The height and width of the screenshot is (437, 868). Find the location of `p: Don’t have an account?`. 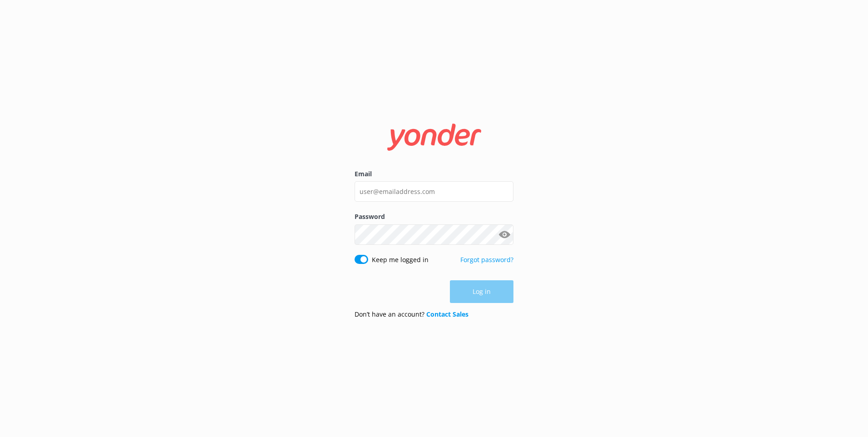

p: Don’t have an account? is located at coordinates (411, 315).